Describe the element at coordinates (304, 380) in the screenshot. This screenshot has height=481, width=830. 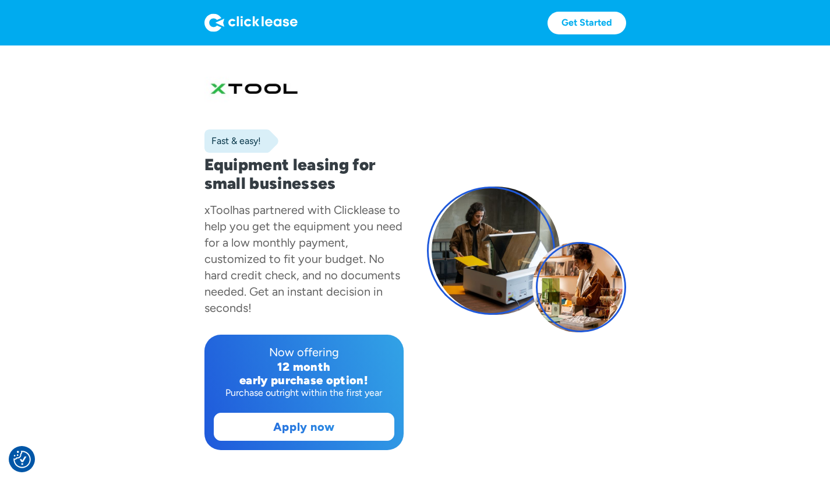
I see `div: early purchase option!` at that location.